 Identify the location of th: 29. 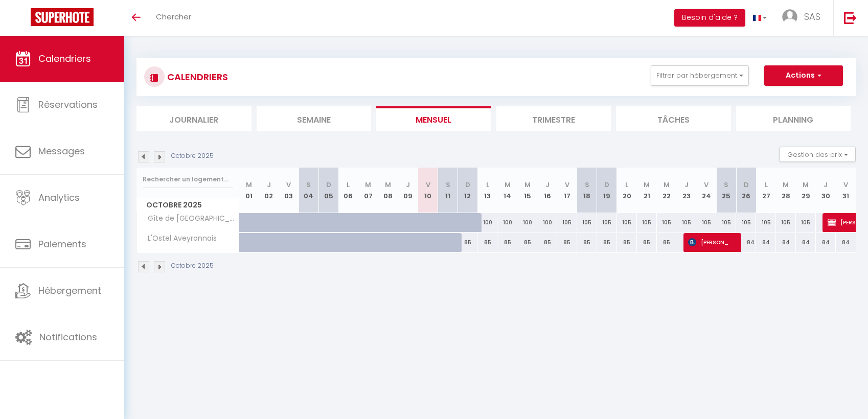
(806, 190).